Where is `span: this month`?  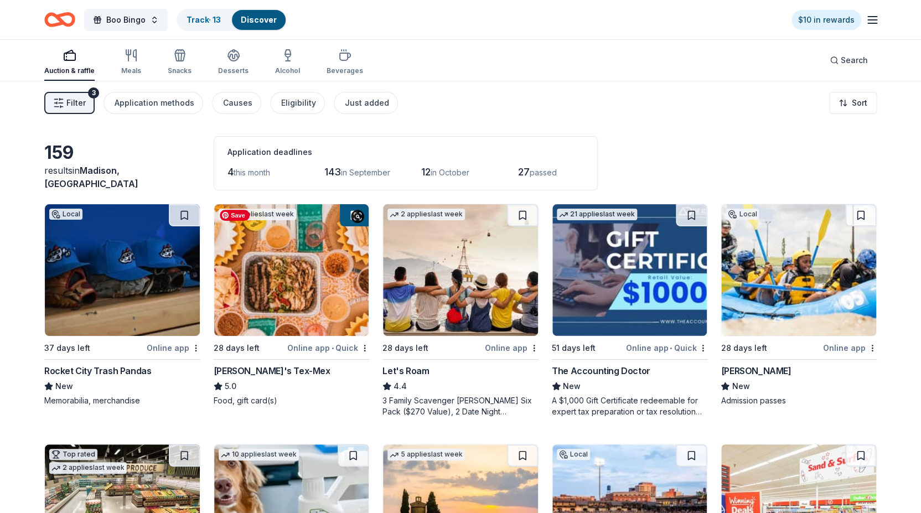 span: this month is located at coordinates (252, 172).